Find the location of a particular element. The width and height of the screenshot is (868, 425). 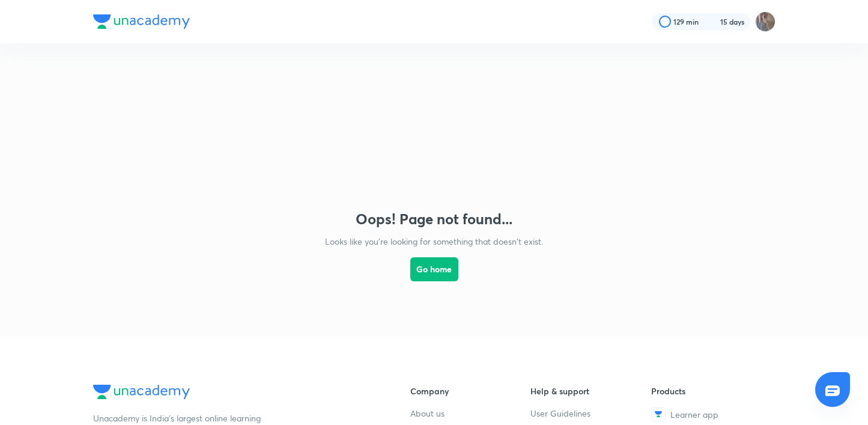

button: Go home is located at coordinates (434, 269).